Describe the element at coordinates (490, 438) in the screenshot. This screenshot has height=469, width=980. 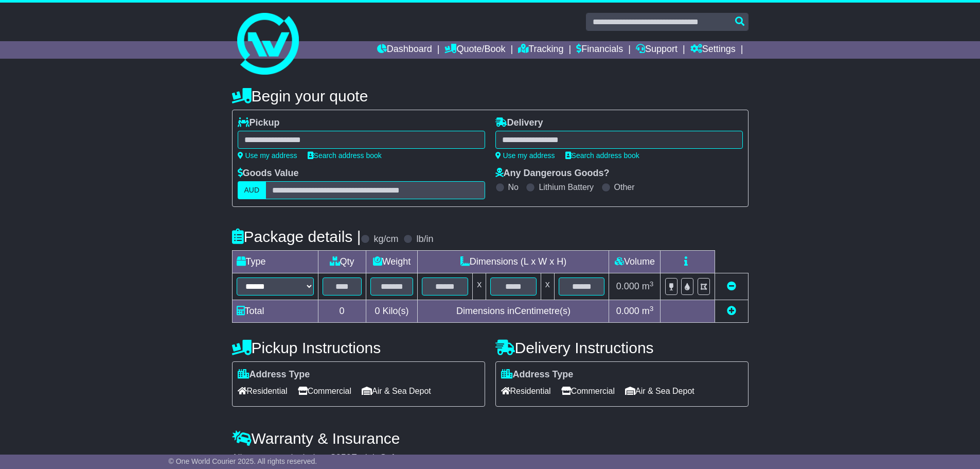
I see `h4: Warranty & Insurance` at that location.